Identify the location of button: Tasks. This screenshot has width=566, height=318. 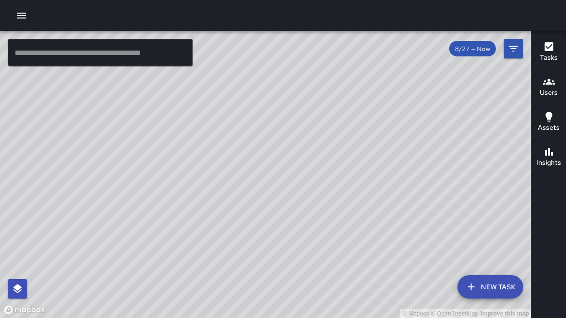
(548, 53).